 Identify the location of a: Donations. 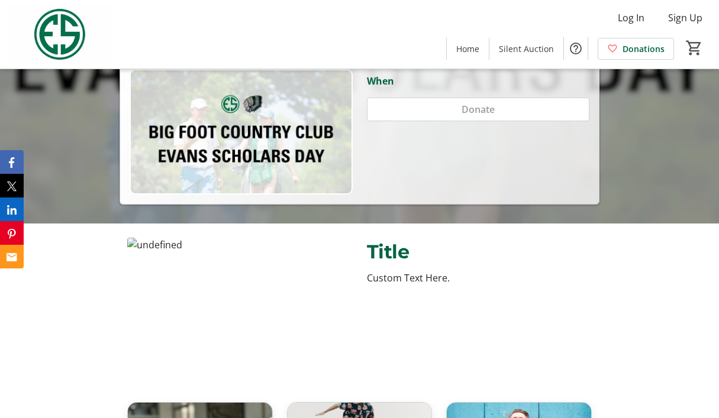
(636, 49).